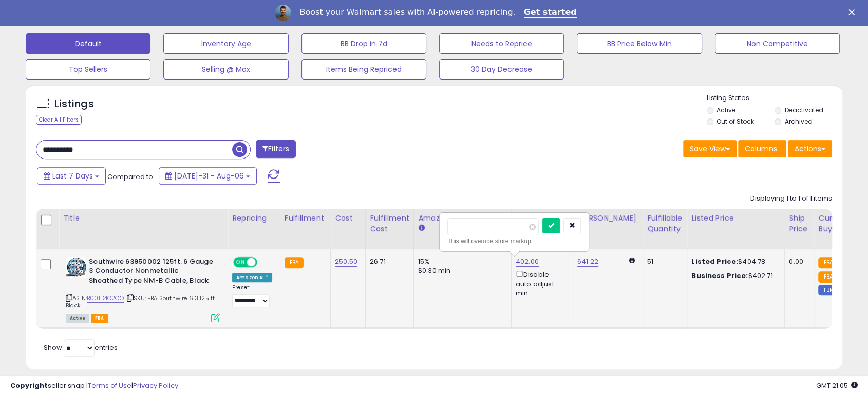  I want to click on div: Fulfillable Quantity, so click(665, 224).